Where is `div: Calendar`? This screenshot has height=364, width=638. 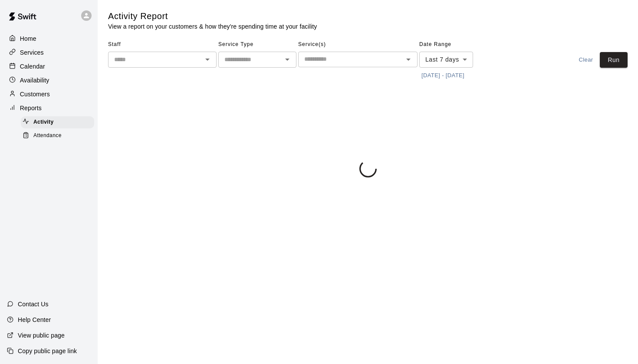 div: Calendar is located at coordinates (49, 67).